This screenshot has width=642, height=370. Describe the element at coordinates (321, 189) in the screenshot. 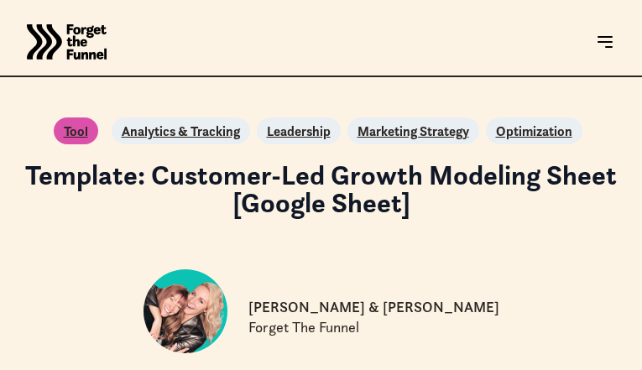

I see `h1: Template: Customer-Led Growth Modeling Sheet [Google Sheet]` at that location.